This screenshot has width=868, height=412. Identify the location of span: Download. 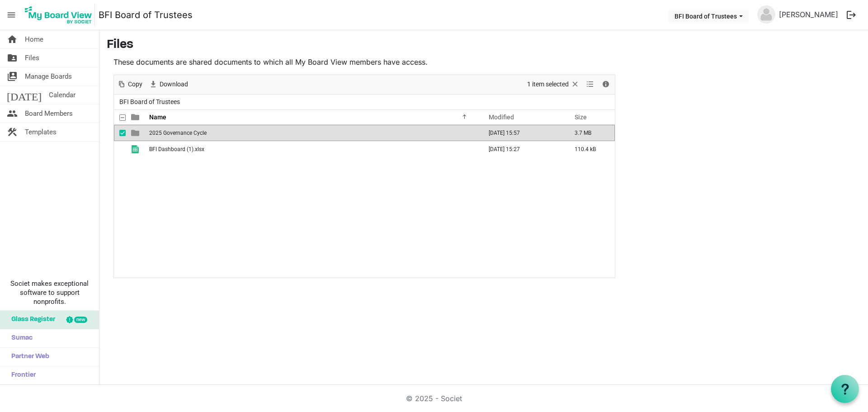
(174, 84).